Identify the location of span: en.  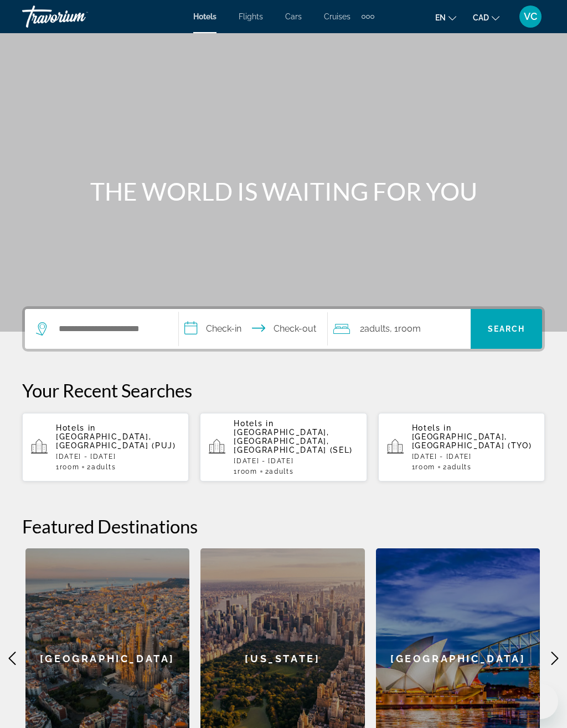
(440, 18).